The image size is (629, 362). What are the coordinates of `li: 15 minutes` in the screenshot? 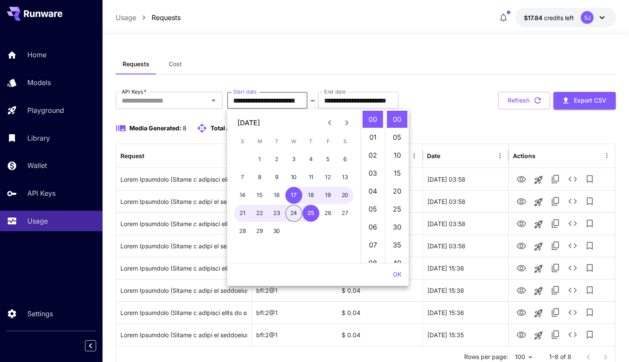 It's located at (397, 173).